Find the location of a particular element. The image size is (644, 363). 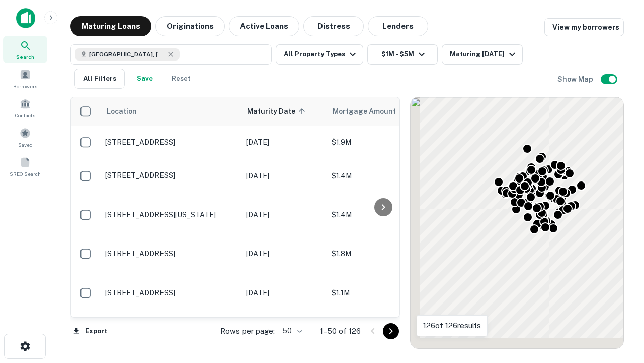

button: Active Loans is located at coordinates (264, 26).